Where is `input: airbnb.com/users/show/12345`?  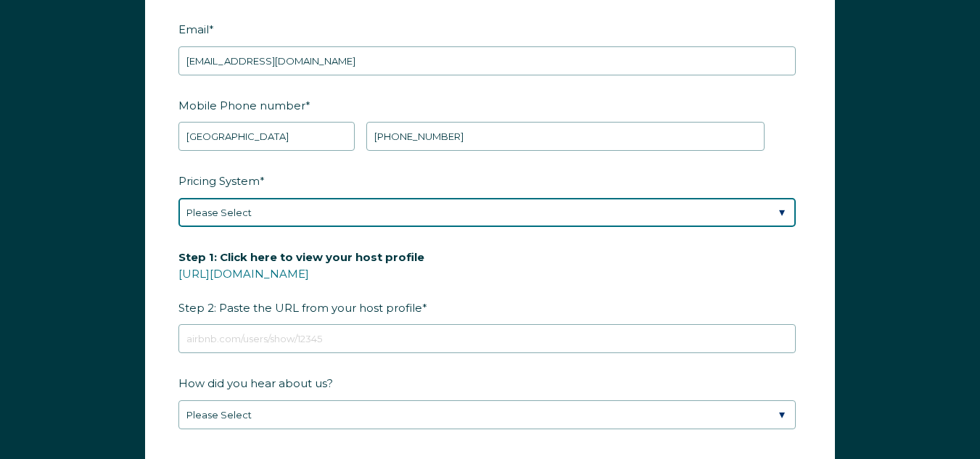
input: airbnb.com/users/show/12345 is located at coordinates (487, 338).